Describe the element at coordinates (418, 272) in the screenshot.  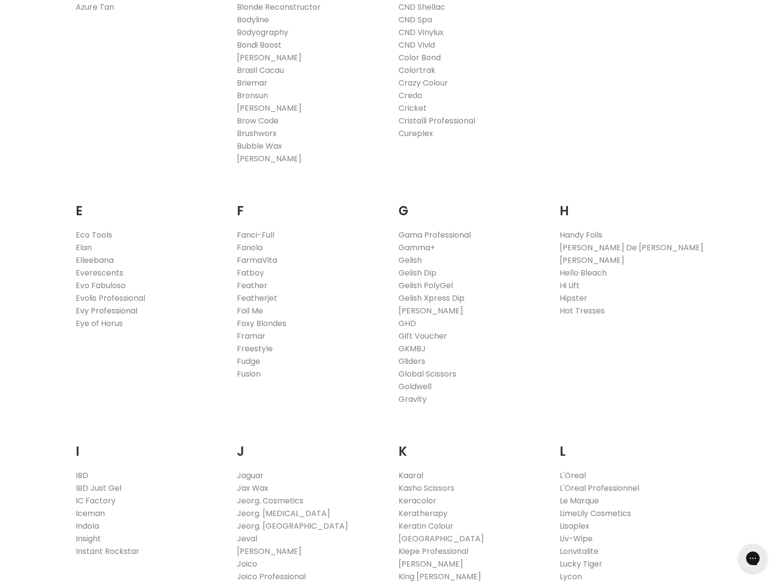
I see `a: Gelish Dip` at that location.